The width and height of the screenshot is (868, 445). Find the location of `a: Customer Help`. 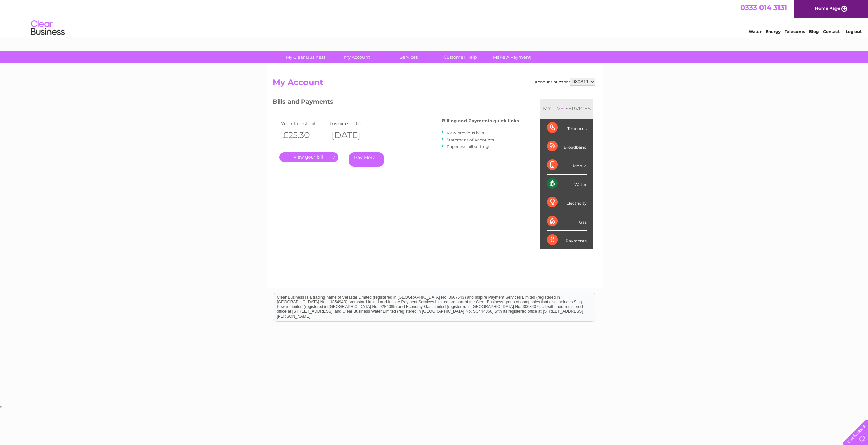

a: Customer Help is located at coordinates (460, 57).